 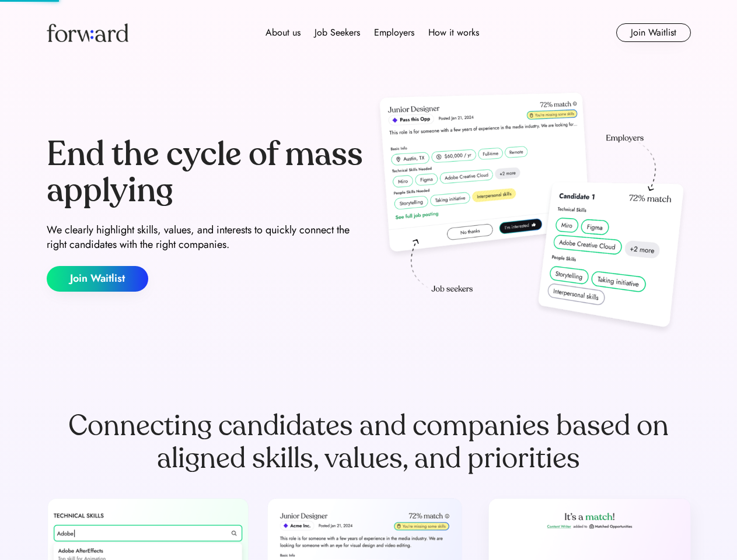 I want to click on div: We clearly highlight skills, values, and interests to quickly connect the right candidates with t..., so click(x=206, y=238).